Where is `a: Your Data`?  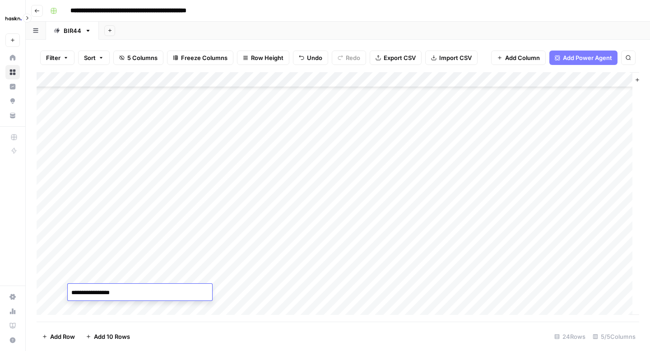
a: Your Data is located at coordinates (13, 116).